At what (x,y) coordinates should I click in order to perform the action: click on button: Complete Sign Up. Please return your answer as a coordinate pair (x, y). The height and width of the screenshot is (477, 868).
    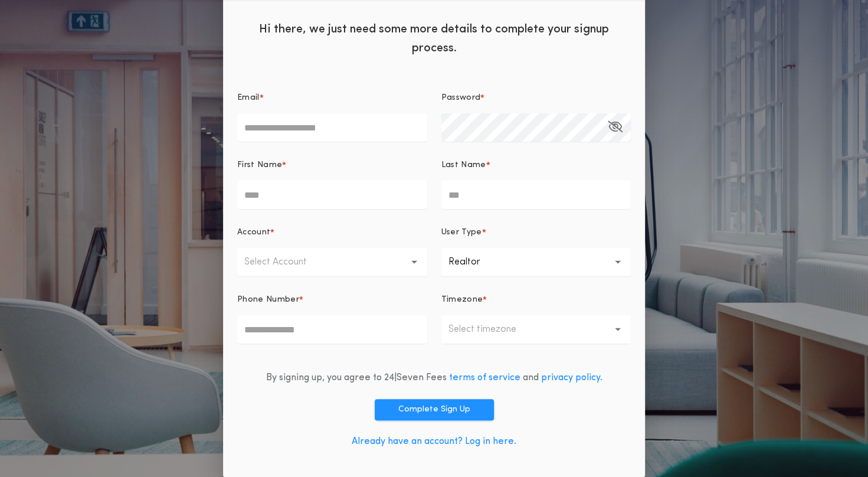
    Looking at the image, I should click on (434, 409).